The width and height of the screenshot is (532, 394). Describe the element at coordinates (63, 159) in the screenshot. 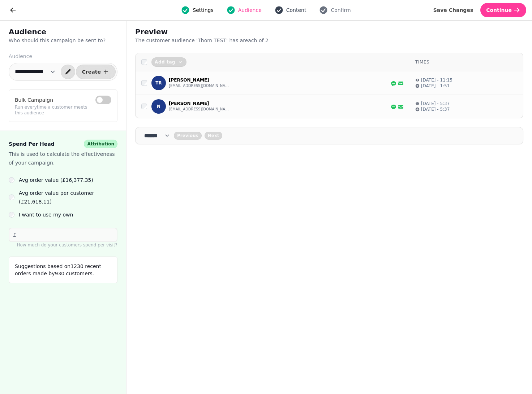

I see `p: This is used to calculate the effectiveness of your campaign.` at that location.